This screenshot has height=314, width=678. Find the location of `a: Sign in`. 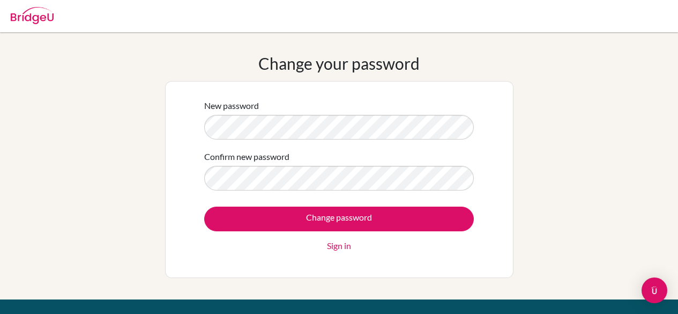

a: Sign in is located at coordinates (339, 246).